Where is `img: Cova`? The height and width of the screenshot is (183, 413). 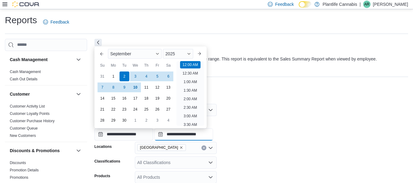
img: Cova is located at coordinates (26, 4).